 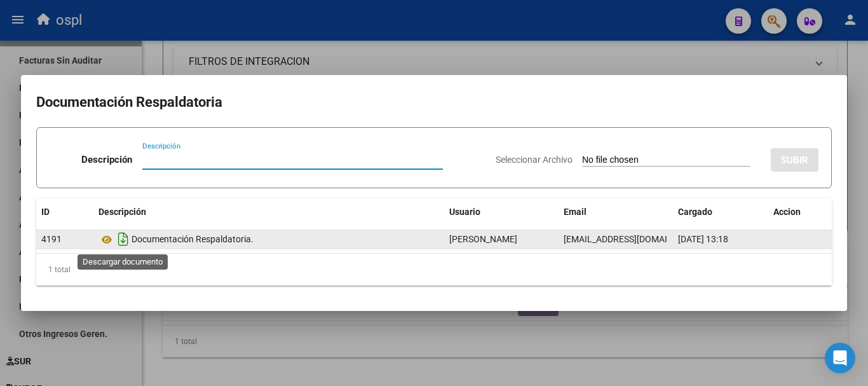 I want to click on span: ID, so click(x=45, y=212).